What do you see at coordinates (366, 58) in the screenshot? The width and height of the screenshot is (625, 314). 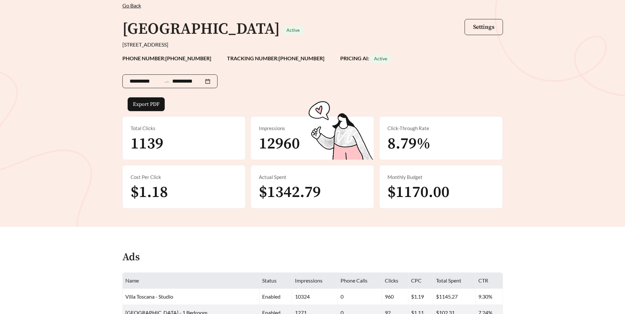 I see `strong: PRICING AI:` at bounding box center [366, 58].